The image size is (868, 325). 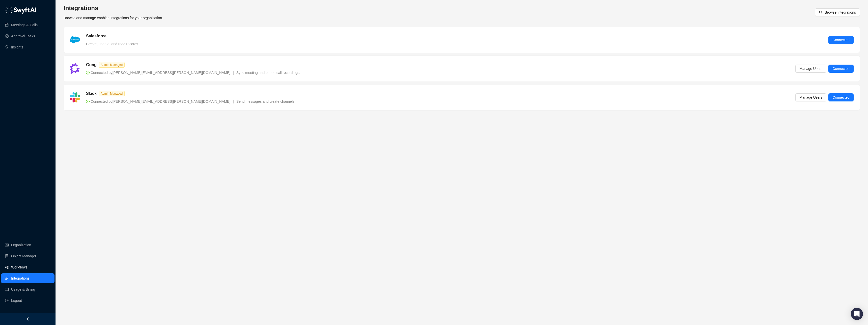 What do you see at coordinates (113, 18) in the screenshot?
I see `span: Browse and manage enabled integrations for your organization.` at bounding box center [113, 18].